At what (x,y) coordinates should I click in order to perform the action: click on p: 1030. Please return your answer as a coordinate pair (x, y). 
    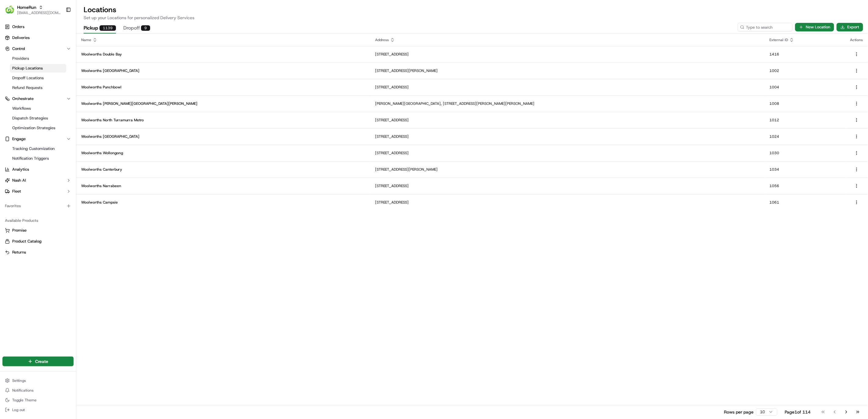
    Looking at the image, I should click on (804, 153).